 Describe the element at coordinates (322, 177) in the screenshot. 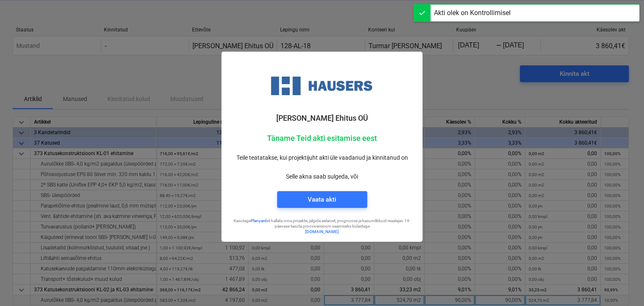

I see `p: Selle akna saab sulgeda, või` at that location.